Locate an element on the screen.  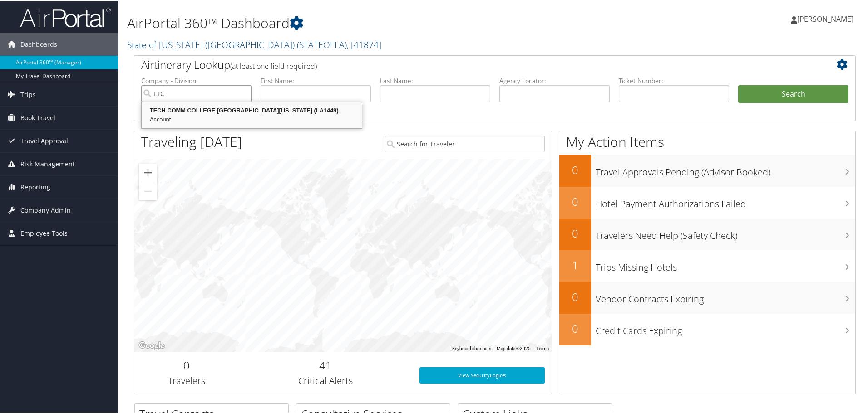
span: , [ 41874 ] is located at coordinates (364, 44).